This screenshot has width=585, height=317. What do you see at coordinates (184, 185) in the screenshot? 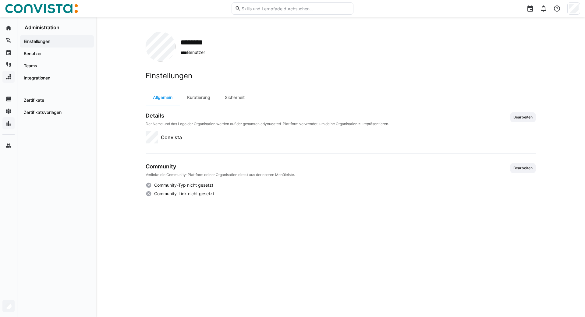
I see `span: Community-Typ nicht gesetzt` at bounding box center [184, 185].